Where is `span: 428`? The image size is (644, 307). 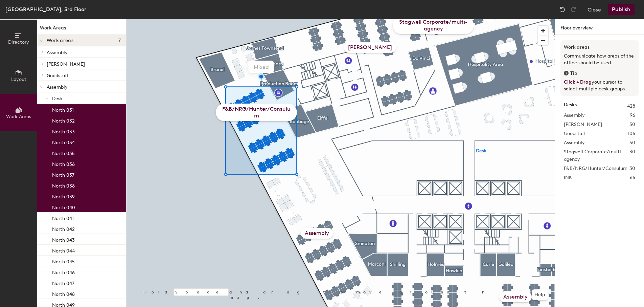
span: 428 is located at coordinates (631, 107).